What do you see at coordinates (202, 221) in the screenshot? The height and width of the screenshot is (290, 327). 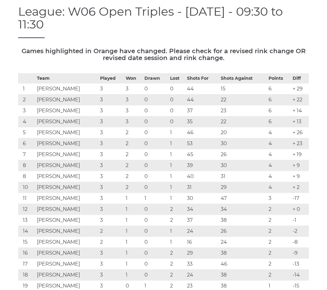 I see `td: 37` at bounding box center [202, 221].